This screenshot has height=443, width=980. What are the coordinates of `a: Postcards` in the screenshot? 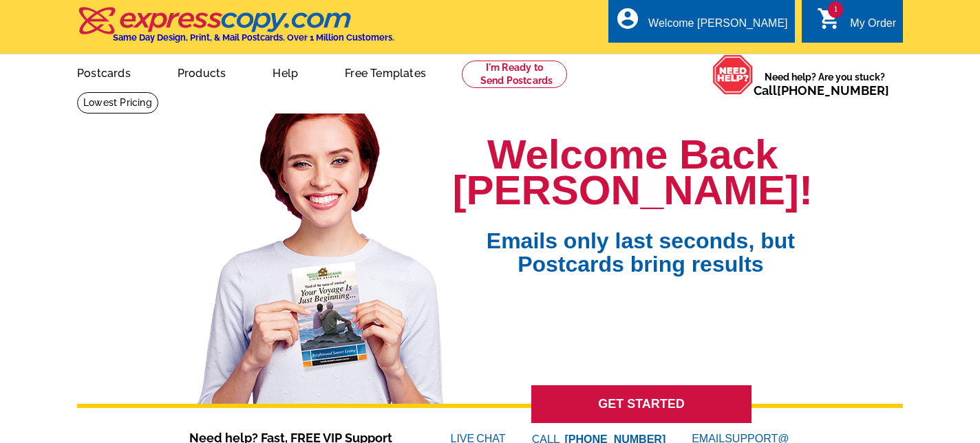 It's located at (104, 72).